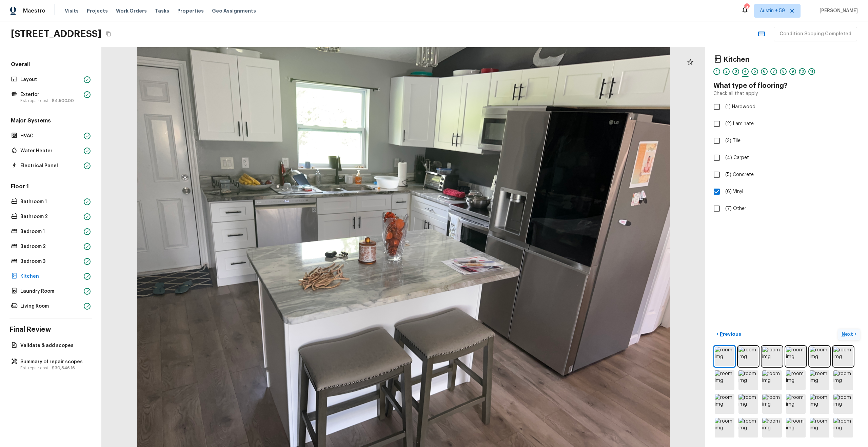 Image resolution: width=868 pixels, height=447 pixels. Describe the element at coordinates (772, 11) in the screenshot. I see `span: Austin + 59` at that location.